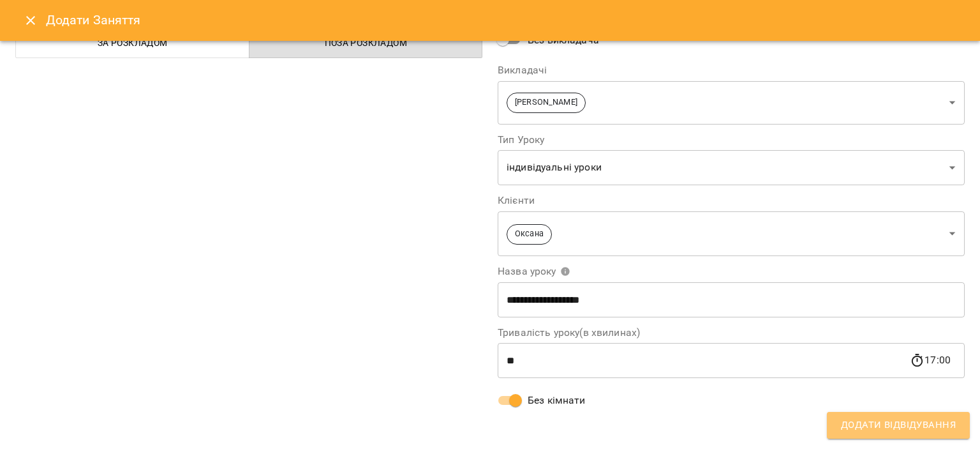  Describe the element at coordinates (898, 425) in the screenshot. I see `button: Додати Відвідування` at that location.